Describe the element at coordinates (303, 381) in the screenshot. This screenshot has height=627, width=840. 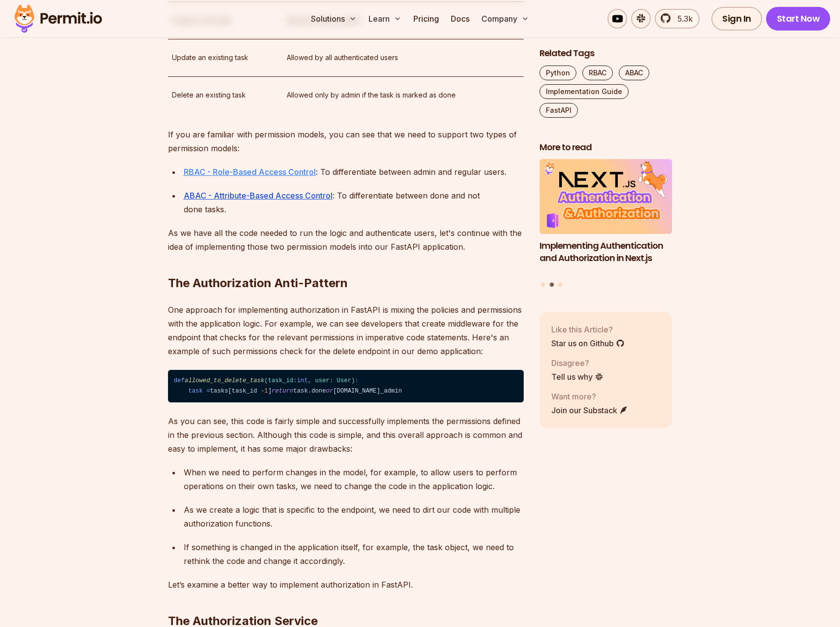
I see `span: int` at that location.